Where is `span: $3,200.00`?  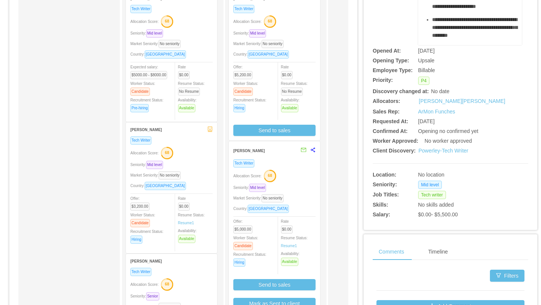 span: $3,200.00 is located at coordinates (140, 206).